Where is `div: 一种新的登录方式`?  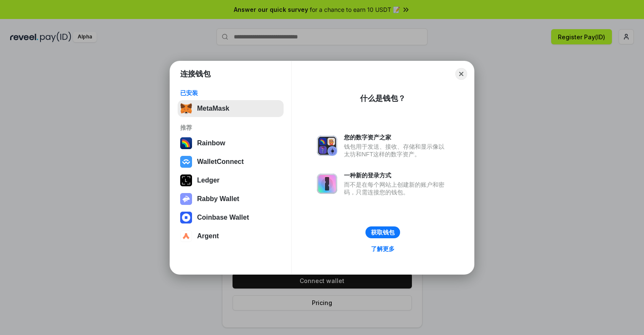 div: 一种新的登录方式 is located at coordinates (396, 175).